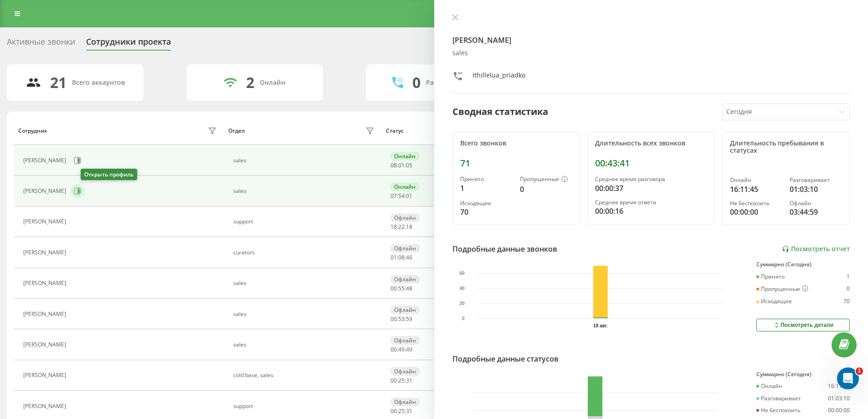 Image resolution: width=868 pixels, height=419 pixels. What do you see at coordinates (409, 257) in the screenshot?
I see `span: 46` at bounding box center [409, 257].